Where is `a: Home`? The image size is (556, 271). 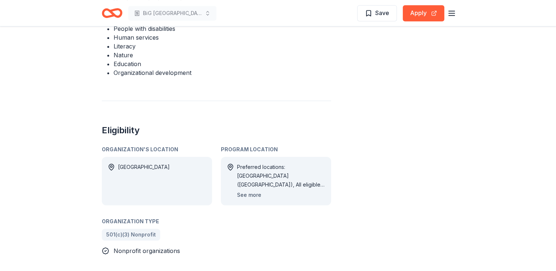 a: Home is located at coordinates (112, 13).